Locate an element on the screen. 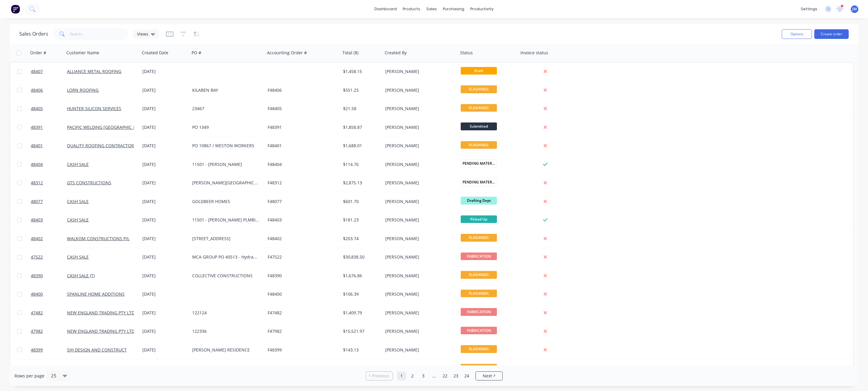 The image size is (868, 391). div: F48406 is located at coordinates (301, 90).